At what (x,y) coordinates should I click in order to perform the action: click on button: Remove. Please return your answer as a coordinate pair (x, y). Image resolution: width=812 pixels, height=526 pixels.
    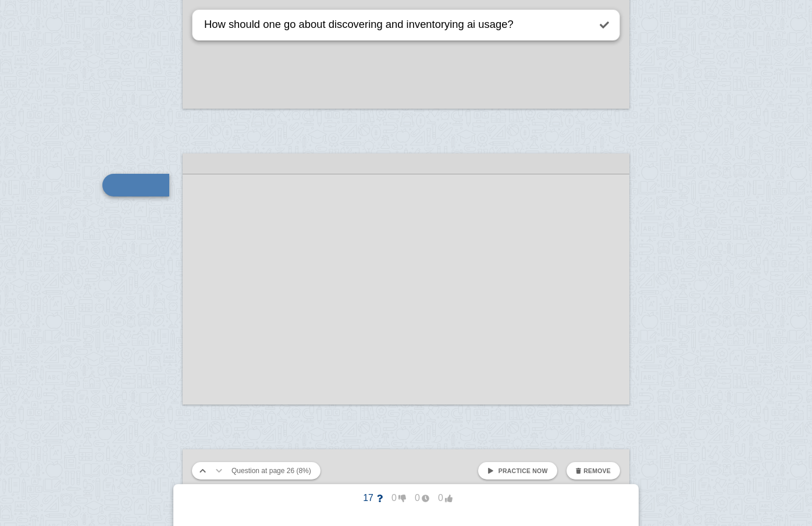
    Looking at the image, I should click on (593, 472).